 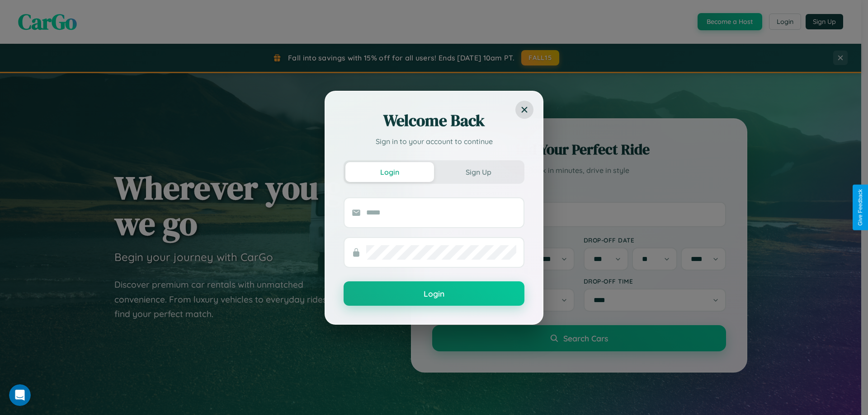 What do you see at coordinates (434, 142) in the screenshot?
I see `p: Sign in to your account to continue` at bounding box center [434, 142].